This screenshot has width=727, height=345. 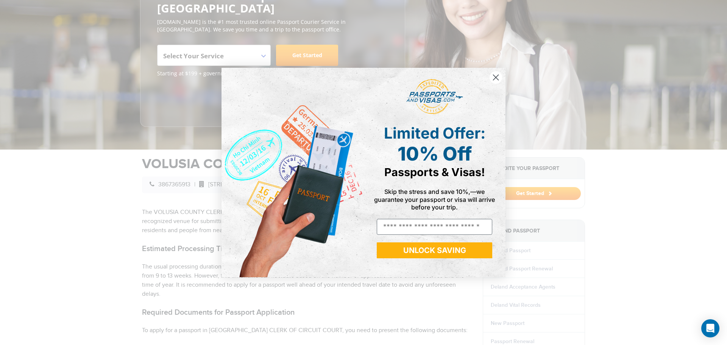 What do you see at coordinates (435, 199) in the screenshot?
I see `span: Skip the stress and save 10%,—we guarantee your passport or visa will arrive before your trip.` at bounding box center [435, 199].